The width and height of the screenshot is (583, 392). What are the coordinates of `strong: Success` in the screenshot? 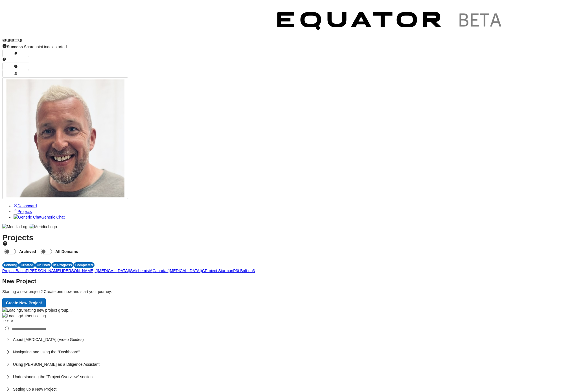 It's located at (15, 47).